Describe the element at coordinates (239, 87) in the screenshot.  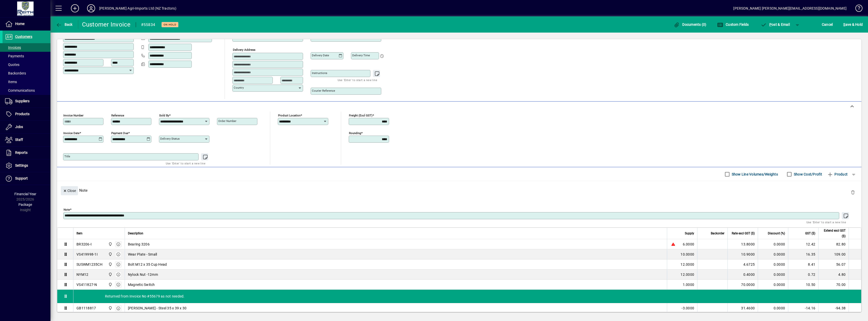
I see `mat-label: Country` at that location.